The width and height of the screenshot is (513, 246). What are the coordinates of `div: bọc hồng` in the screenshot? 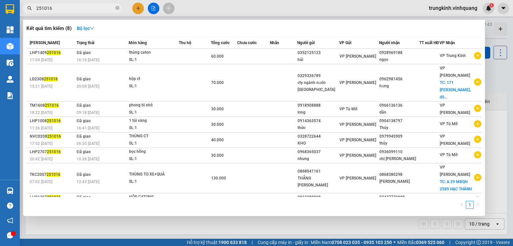 It's located at (154, 152).